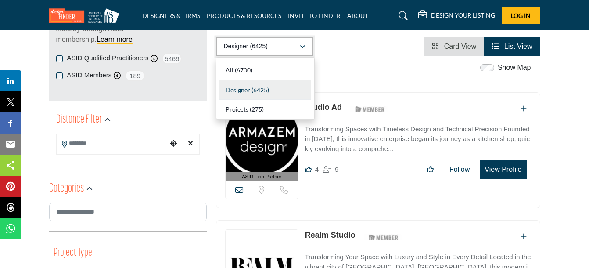 This screenshot has width=589, height=268. What do you see at coordinates (519, 46) in the screenshot?
I see `span: List View` at bounding box center [519, 46].